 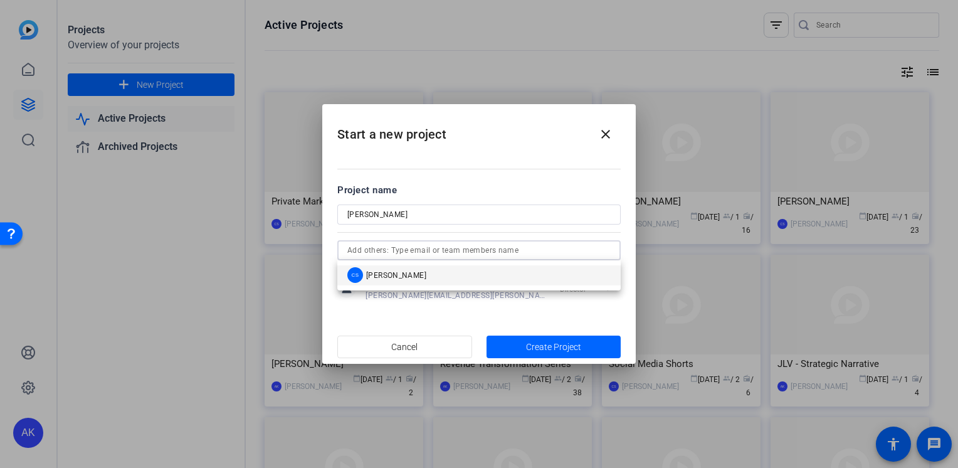 I want to click on div: CS, so click(x=355, y=275).